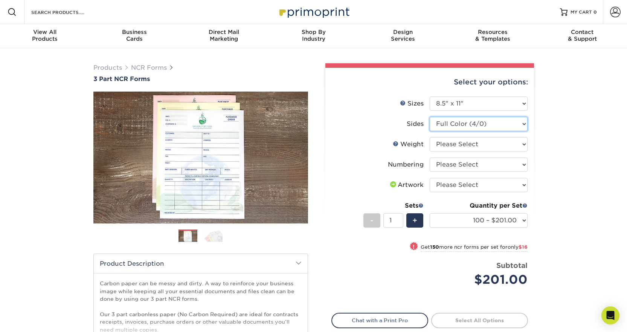 This screenshot has width=627, height=332. I want to click on span: 3 Part NCR Forms, so click(122, 79).